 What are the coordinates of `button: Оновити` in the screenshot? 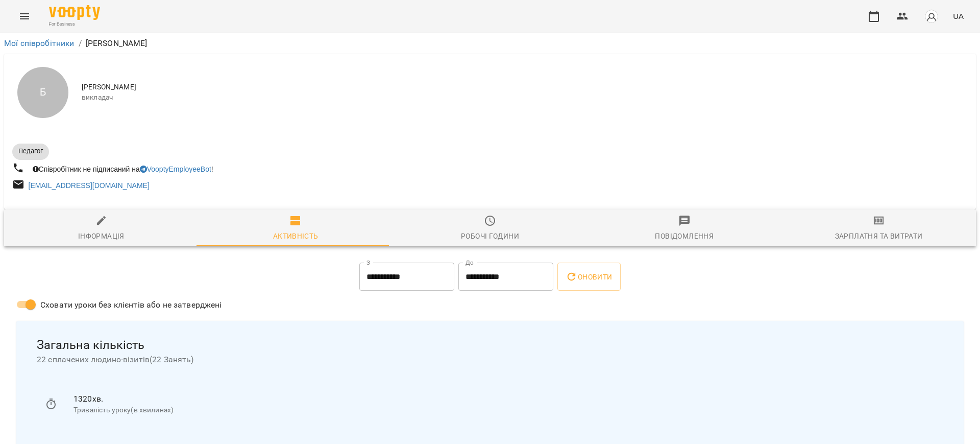 It's located at (588, 277).